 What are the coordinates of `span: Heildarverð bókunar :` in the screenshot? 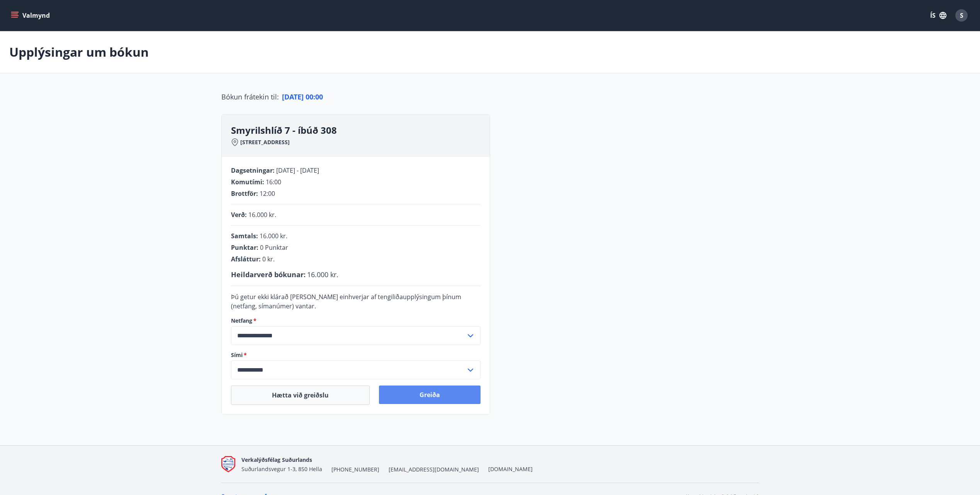 It's located at (268, 274).